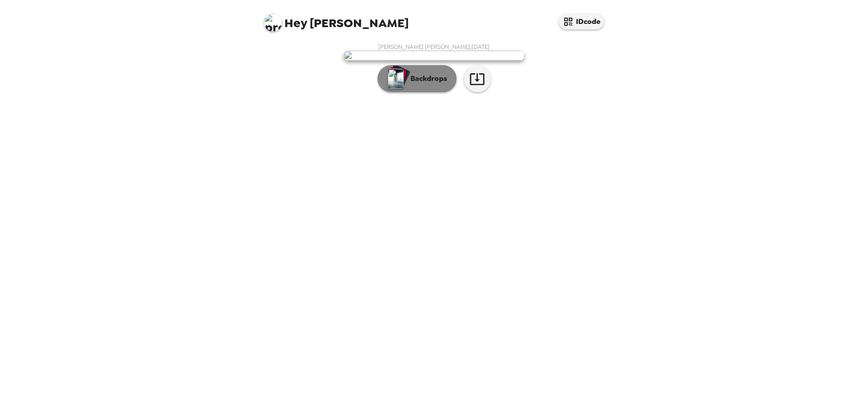  I want to click on button: IDcode, so click(581, 21).